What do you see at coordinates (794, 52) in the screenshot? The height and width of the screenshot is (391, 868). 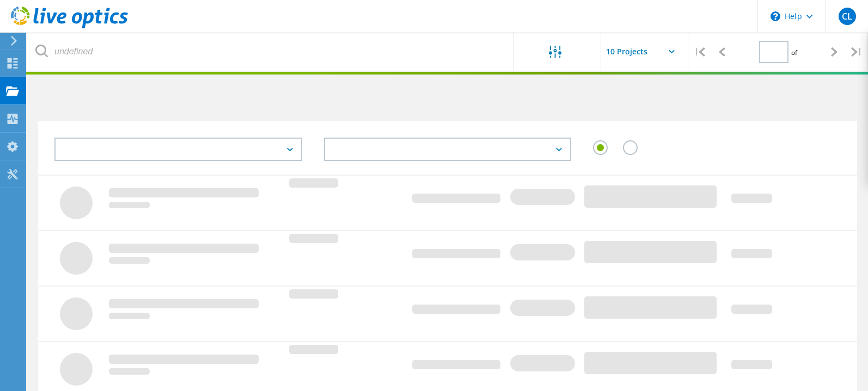 I see `span: of` at bounding box center [794, 52].